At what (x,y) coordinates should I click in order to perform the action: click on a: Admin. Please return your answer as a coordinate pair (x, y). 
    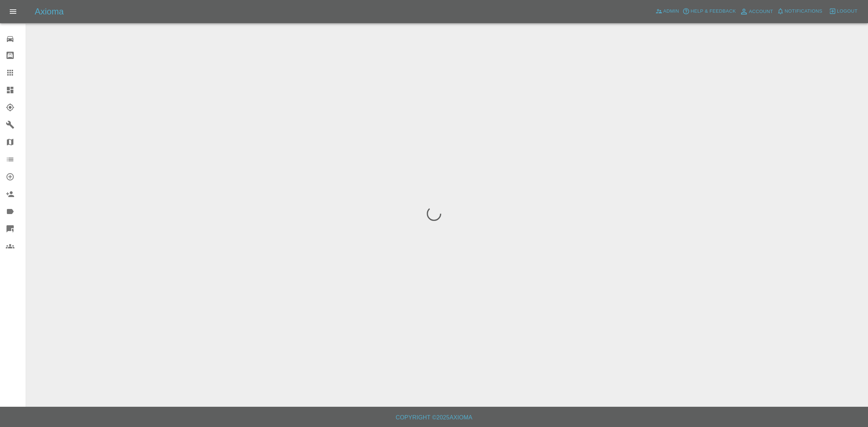
    Looking at the image, I should click on (667, 11).